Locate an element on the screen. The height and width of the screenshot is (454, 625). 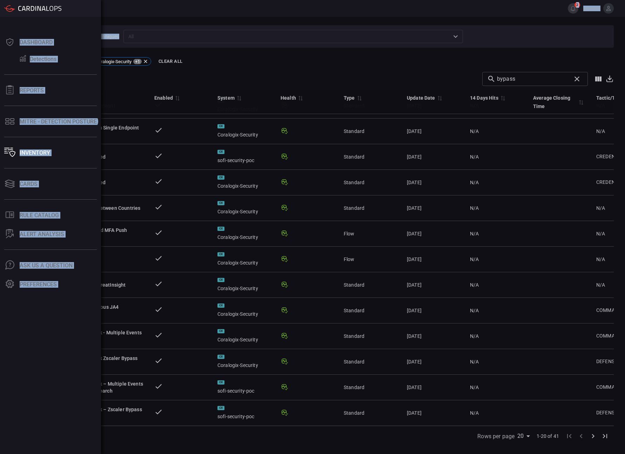
button: Clear All is located at coordinates (170, 61).